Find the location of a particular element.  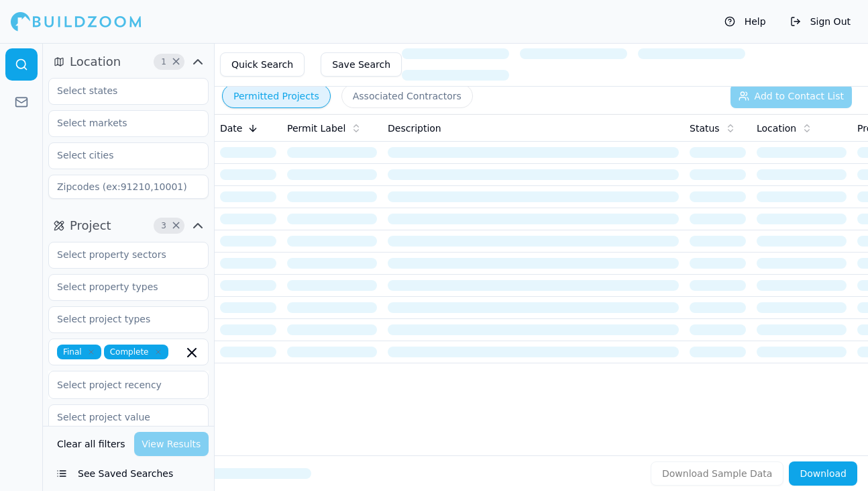

input: Select states is located at coordinates (120, 91).